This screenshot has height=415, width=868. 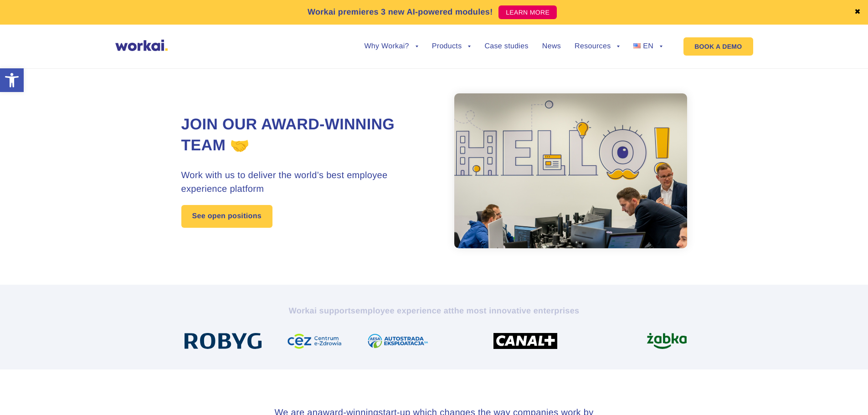 I want to click on a: Why Workai?, so click(x=391, y=46).